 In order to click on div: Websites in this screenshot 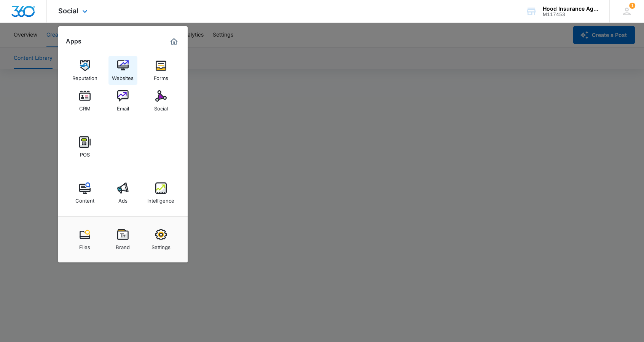, I will do `click(122, 76)`.